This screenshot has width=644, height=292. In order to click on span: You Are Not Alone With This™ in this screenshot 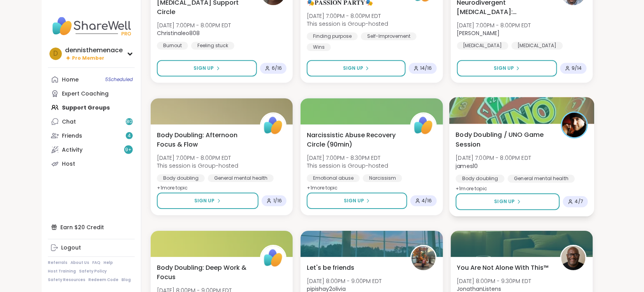, I will do `click(503, 268)`.